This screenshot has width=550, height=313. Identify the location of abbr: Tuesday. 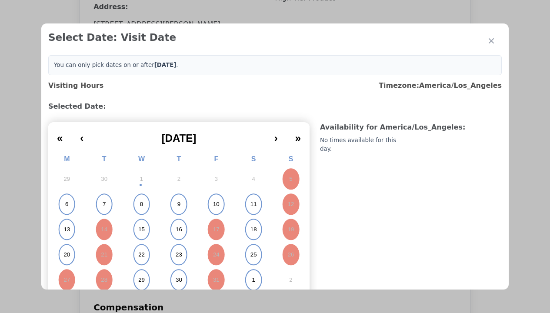
(104, 159).